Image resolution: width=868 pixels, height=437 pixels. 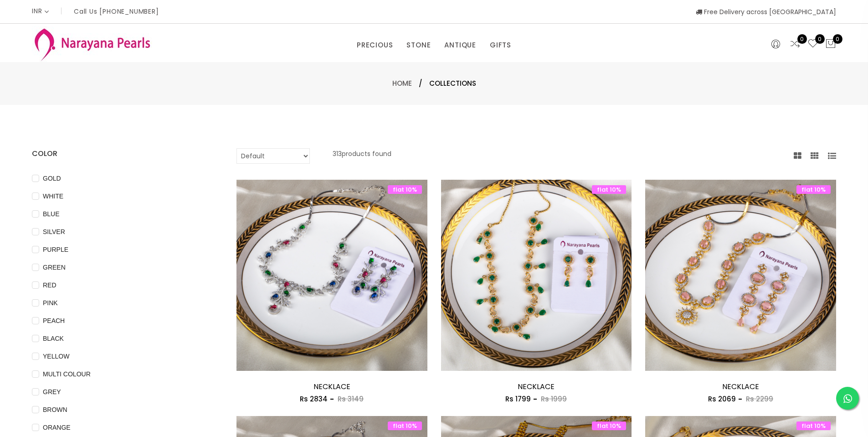 I want to click on span: BROWN, so click(x=55, y=409).